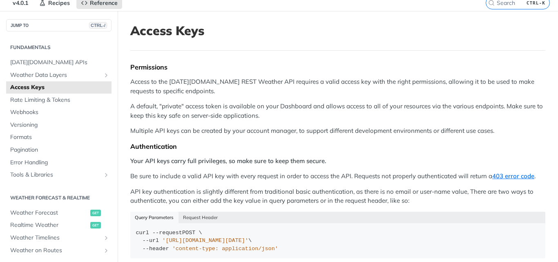 The height and width of the screenshot is (262, 558). What do you see at coordinates (59, 175) in the screenshot?
I see `a: Tools & LibrariesShow subpages for Tools & Libraries` at bounding box center [59, 175].